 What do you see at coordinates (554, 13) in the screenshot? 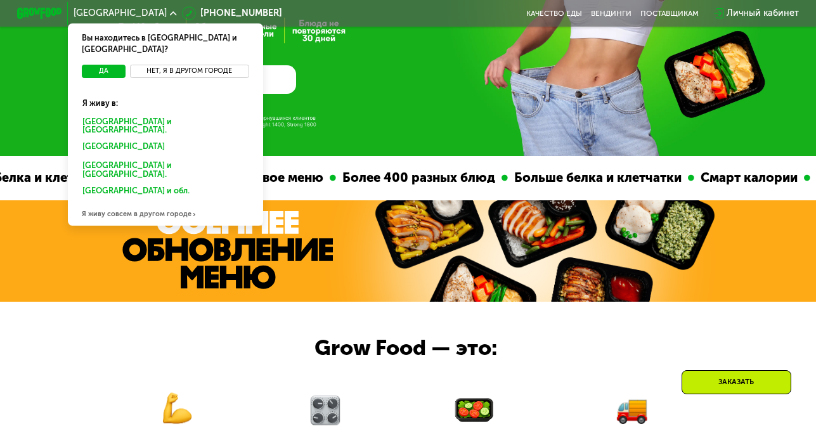
I see `a: Качество еды` at bounding box center [554, 13].